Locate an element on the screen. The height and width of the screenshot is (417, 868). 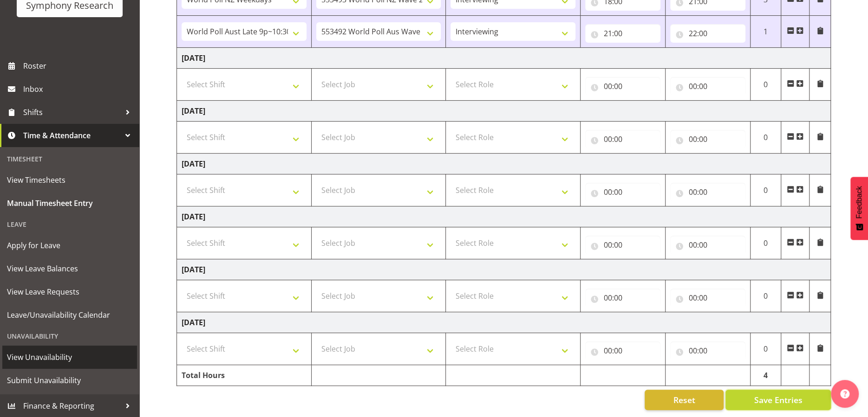
span: Roster is located at coordinates (79, 66).